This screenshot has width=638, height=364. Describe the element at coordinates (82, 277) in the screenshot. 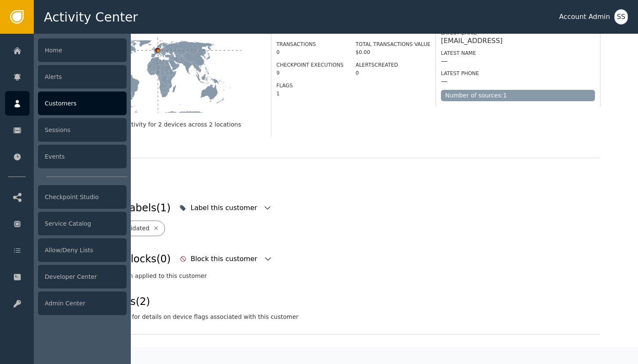

I see `div: Developer Center` at that location.